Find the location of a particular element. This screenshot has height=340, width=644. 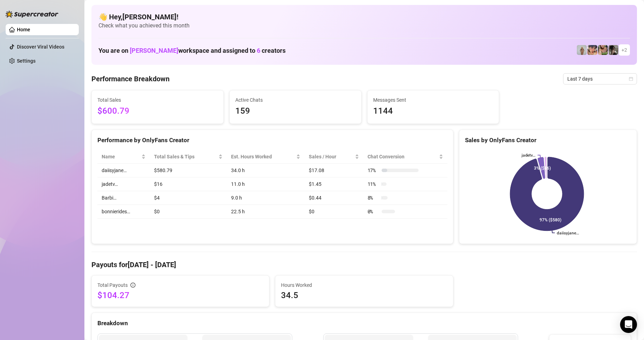

span: 8 % is located at coordinates (373, 198).